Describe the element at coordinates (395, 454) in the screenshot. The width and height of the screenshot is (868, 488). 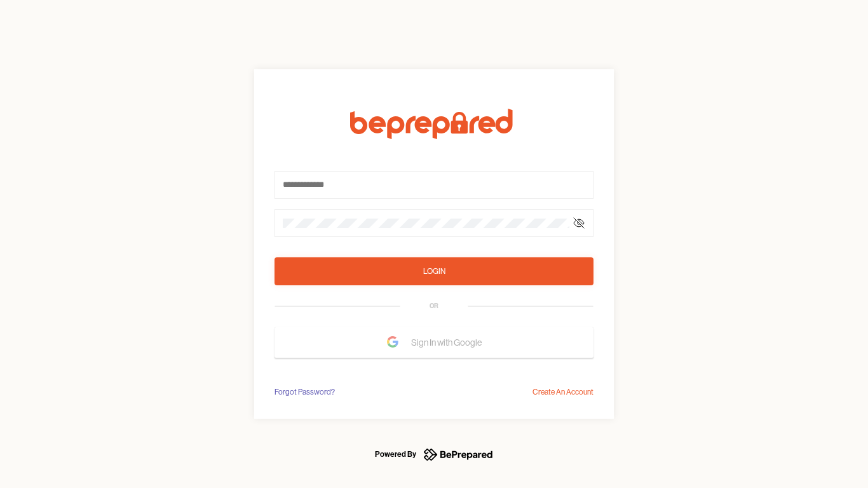
I see `div: Powered By` at that location.